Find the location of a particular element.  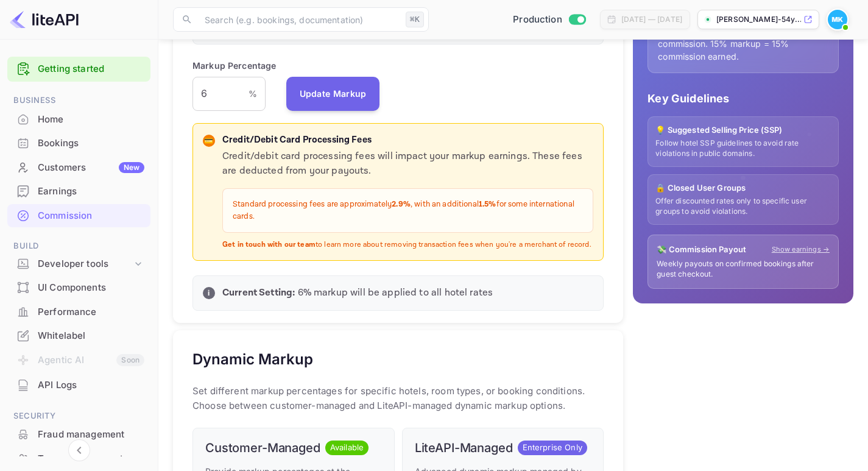

a: Commission is located at coordinates (79, 215).